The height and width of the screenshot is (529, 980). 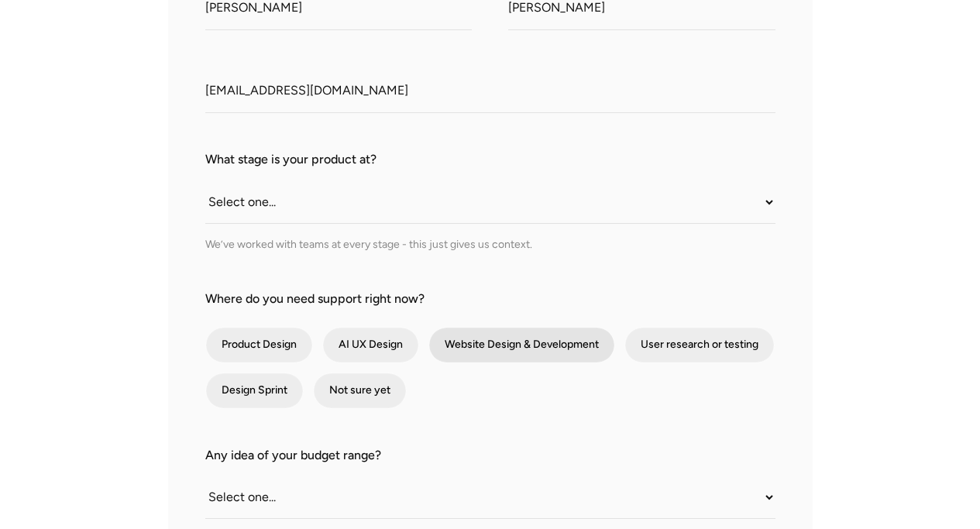 I want to click on label: What stage is your product at?, so click(x=490, y=160).